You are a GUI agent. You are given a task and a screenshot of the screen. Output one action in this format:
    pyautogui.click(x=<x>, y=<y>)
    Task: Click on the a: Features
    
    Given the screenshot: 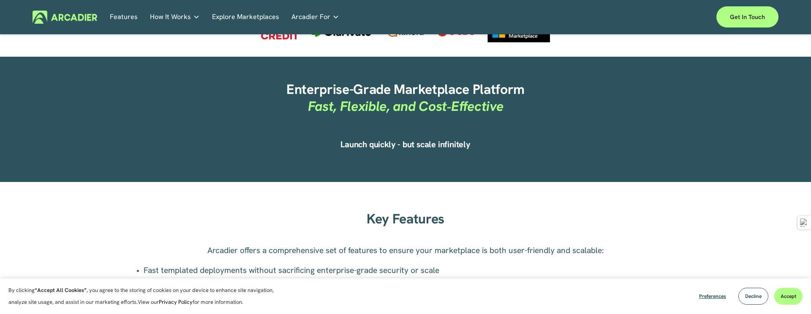 What is the action you would take?
    pyautogui.click(x=124, y=17)
    